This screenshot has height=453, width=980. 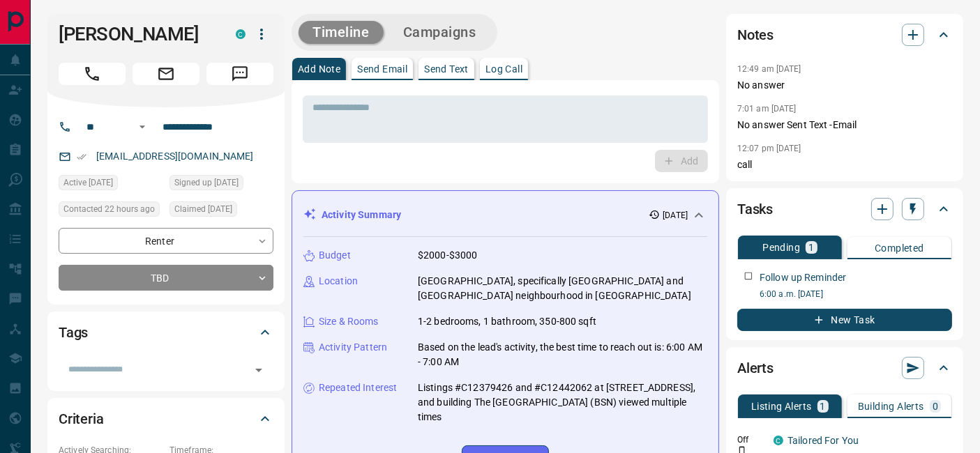 I want to click on div: Tasks, so click(x=845, y=209).